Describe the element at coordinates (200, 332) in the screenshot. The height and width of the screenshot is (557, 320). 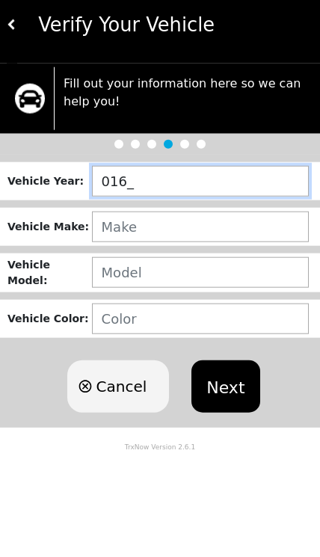
I see `input: Color` at that location.